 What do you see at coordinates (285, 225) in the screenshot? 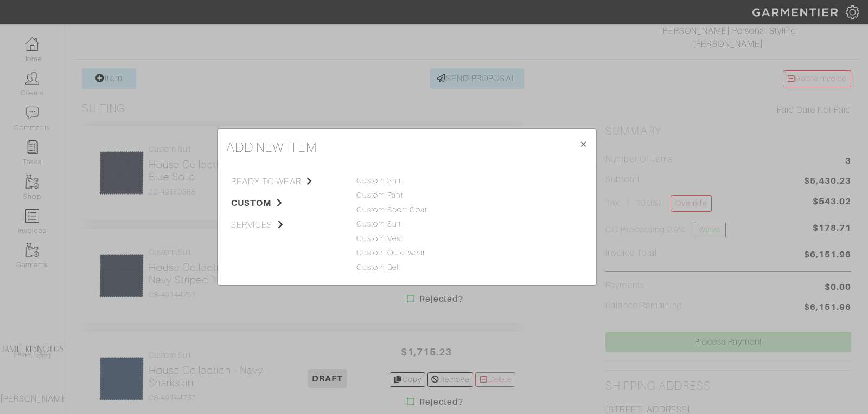
I see `span: services` at bounding box center [285, 225].